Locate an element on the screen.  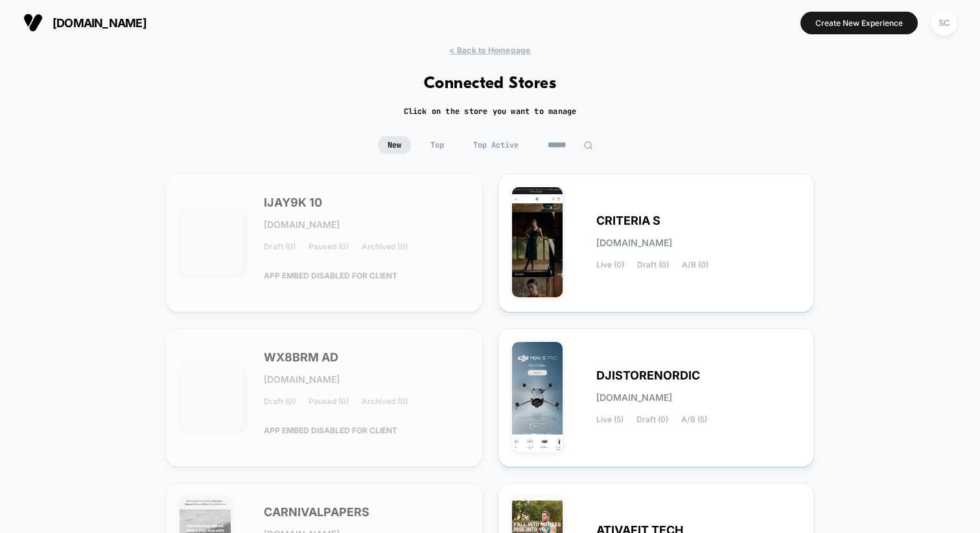
button: SC is located at coordinates (944, 23).